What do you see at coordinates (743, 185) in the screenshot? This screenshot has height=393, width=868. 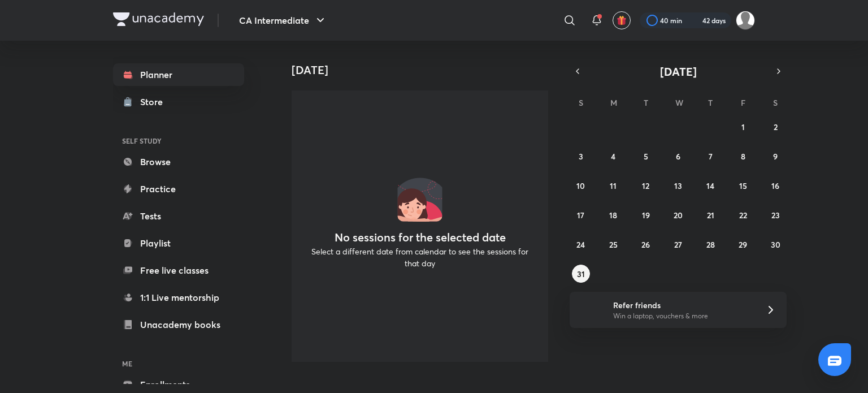 I see `abbr: August 15, 2025` at bounding box center [743, 185].